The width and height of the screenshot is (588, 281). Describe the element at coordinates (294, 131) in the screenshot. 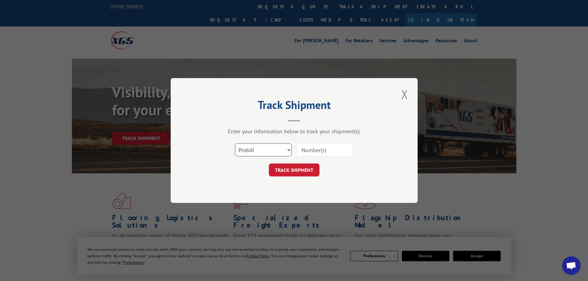

I see `div: Enter your information below to track your shipment(s).` at that location.